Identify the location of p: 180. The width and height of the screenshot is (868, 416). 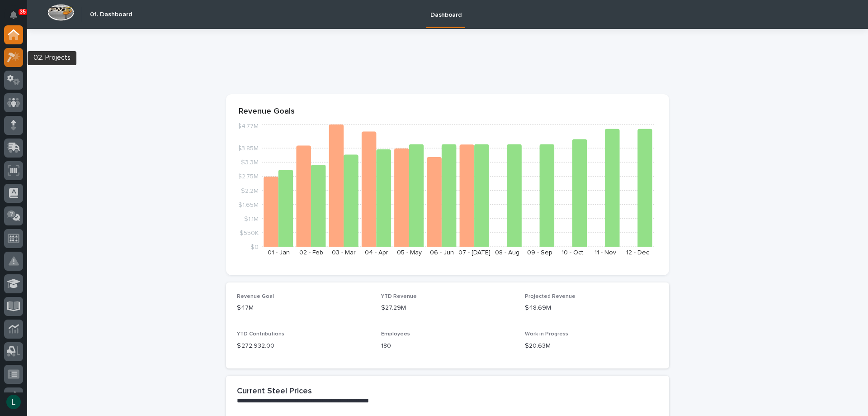
(448, 345).